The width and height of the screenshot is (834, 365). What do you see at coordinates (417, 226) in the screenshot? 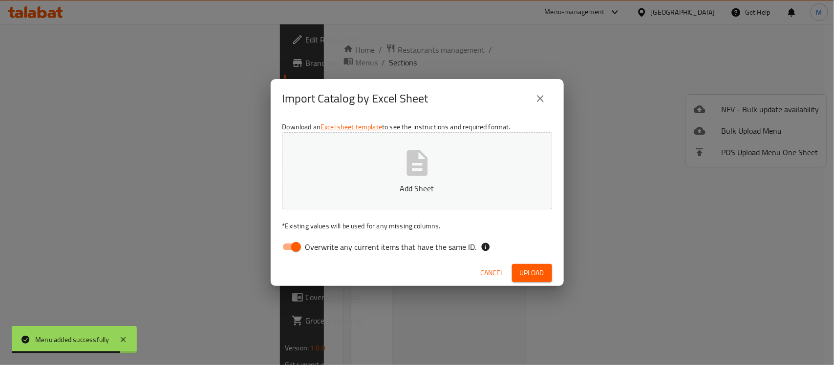
I see `p: Existing values will be used for any missing columns.` at bounding box center [417, 226].